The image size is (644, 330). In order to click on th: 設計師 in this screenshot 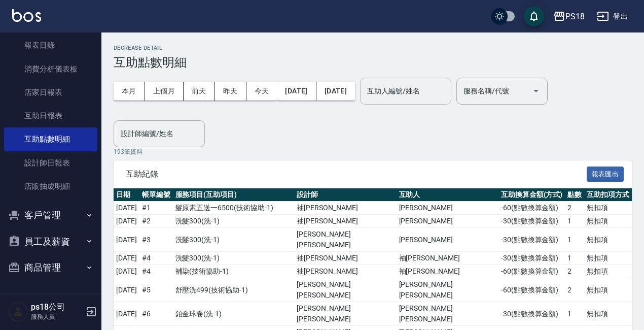, I will do `click(345, 195)`.